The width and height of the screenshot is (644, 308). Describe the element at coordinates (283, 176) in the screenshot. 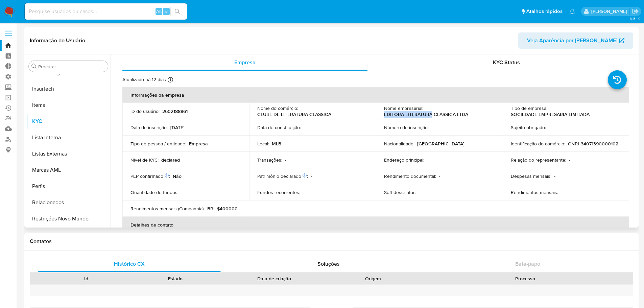

I see `p: Patrimônio declarado :` at that location.